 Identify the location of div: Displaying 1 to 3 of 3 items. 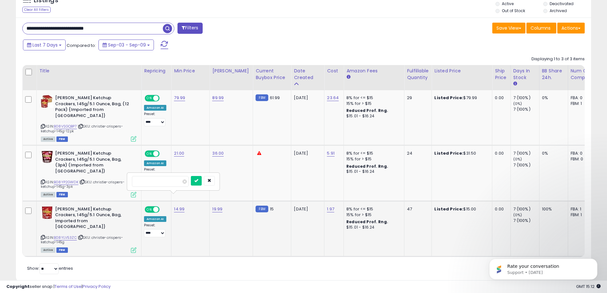
(558, 59).